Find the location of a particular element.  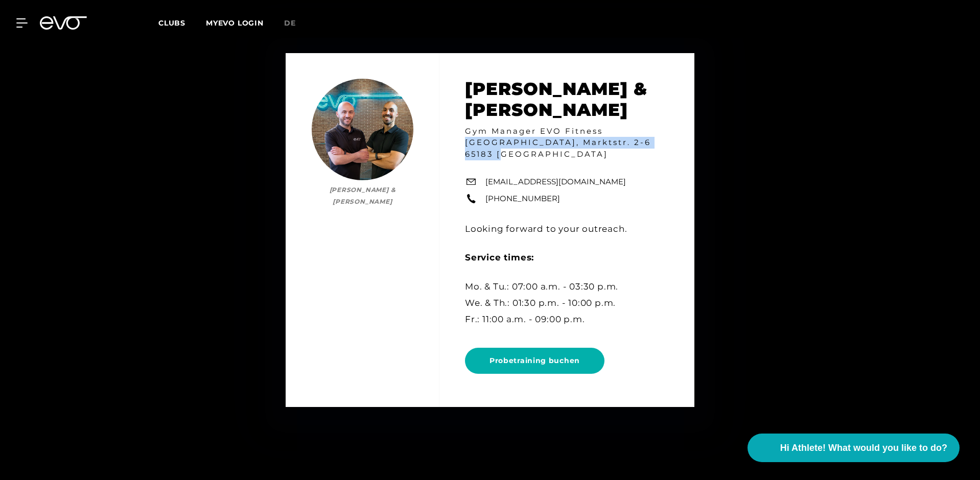

a: de is located at coordinates (296, 23).